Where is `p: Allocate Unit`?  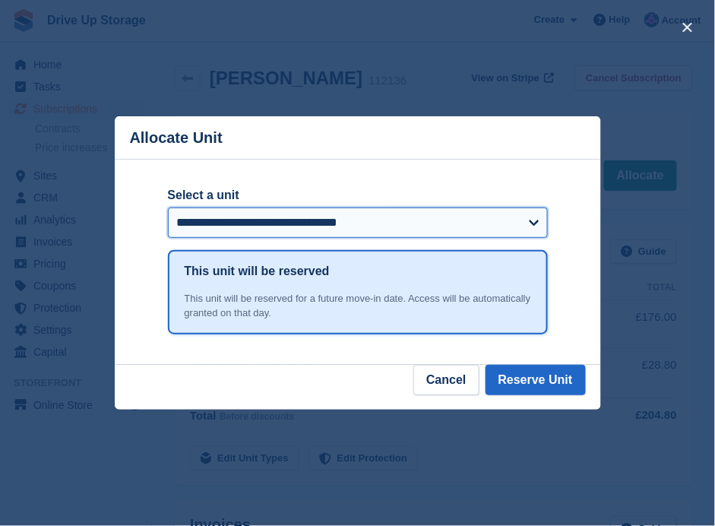
p: Allocate Unit is located at coordinates (176, 138).